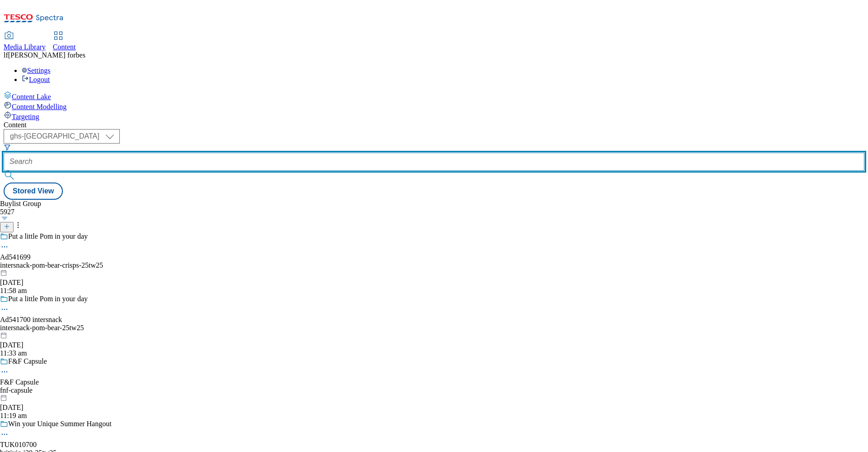  I want to click on a: Settings, so click(36, 70).